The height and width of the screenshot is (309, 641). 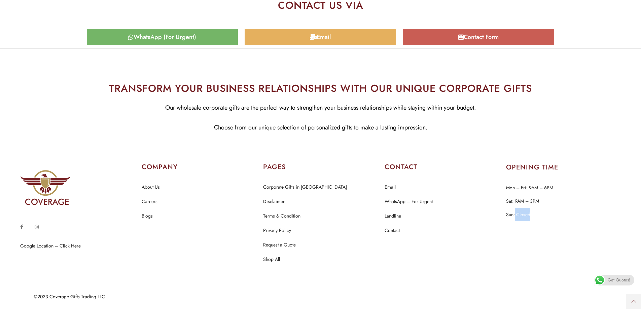 I want to click on h2: CONTACT, so click(x=442, y=167).